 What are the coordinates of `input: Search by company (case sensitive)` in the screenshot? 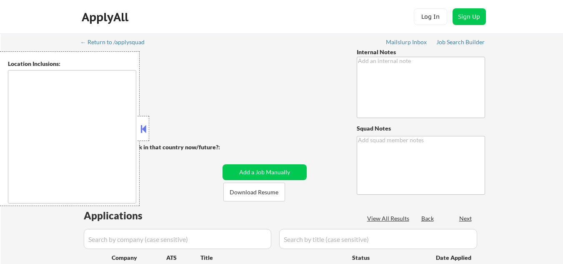 It's located at (178, 239).